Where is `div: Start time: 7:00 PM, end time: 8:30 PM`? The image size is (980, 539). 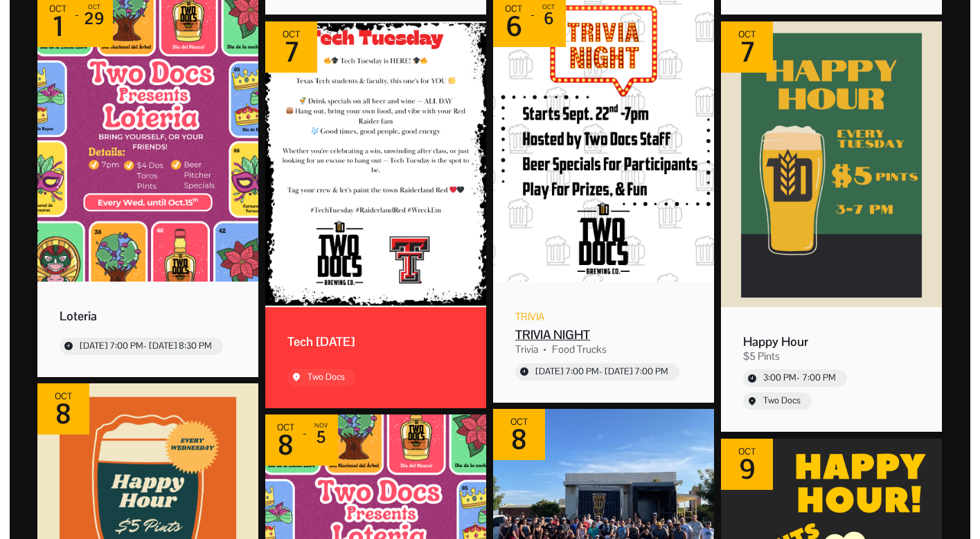
div: Start time: 7:00 PM, end time: 8:30 PM is located at coordinates (145, 346).